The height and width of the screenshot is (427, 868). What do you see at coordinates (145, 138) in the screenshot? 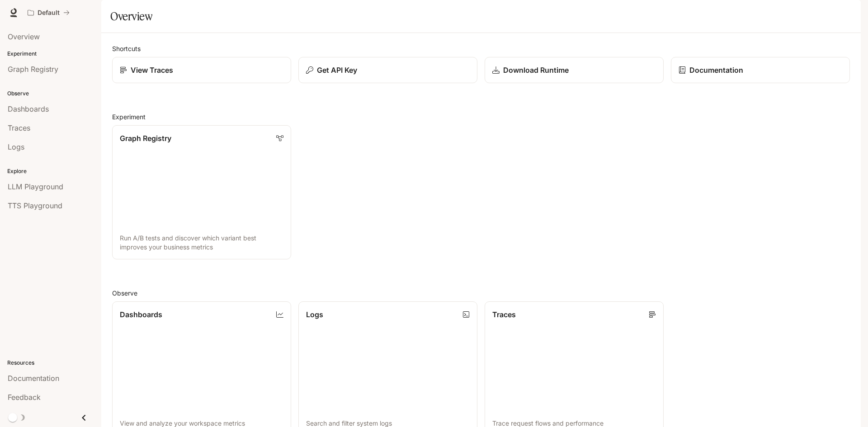
I see `p: Graph Registry` at bounding box center [145, 138].